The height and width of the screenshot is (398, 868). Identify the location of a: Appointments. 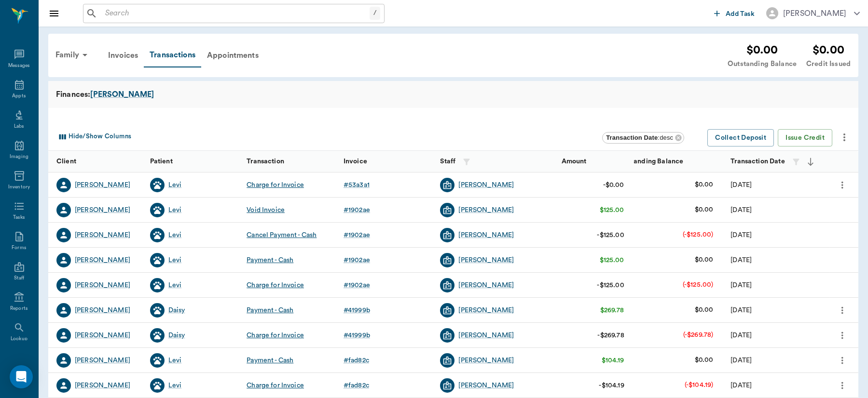
(233, 55).